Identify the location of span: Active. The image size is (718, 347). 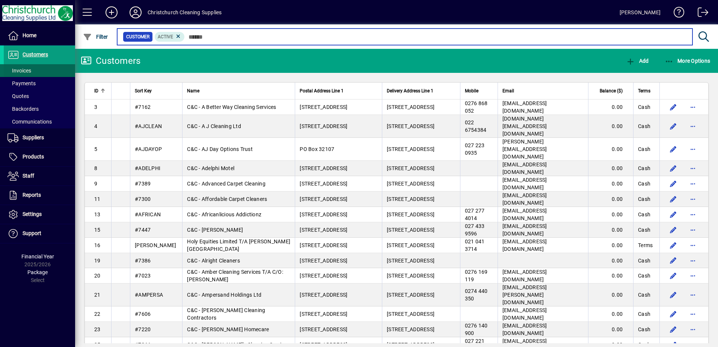
(165, 37).